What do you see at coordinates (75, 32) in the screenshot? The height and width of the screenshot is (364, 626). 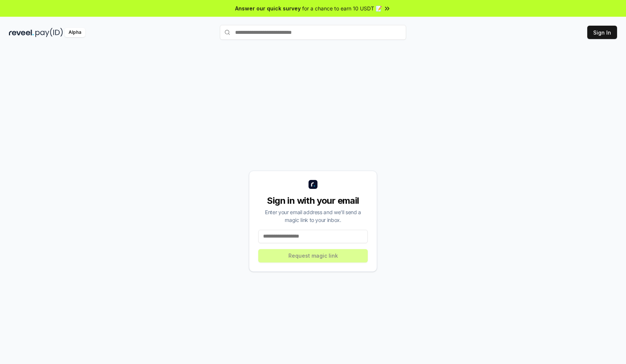 I see `div: Alpha` at bounding box center [75, 32].